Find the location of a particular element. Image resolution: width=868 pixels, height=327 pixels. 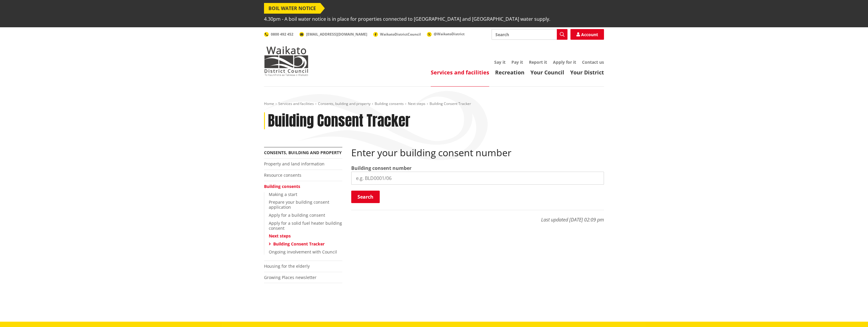

a: Property and land information is located at coordinates (295, 164).